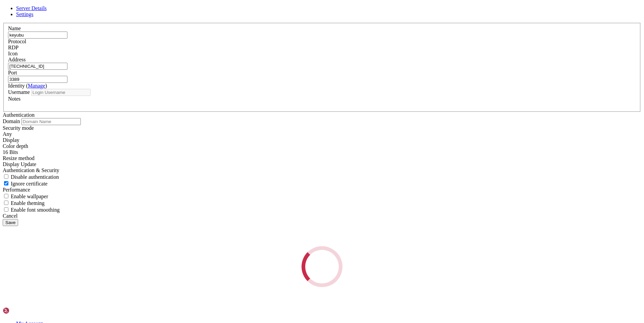 Image resolution: width=644 pixels, height=323 pixels. I want to click on span: Enable font smoothing, so click(35, 210).